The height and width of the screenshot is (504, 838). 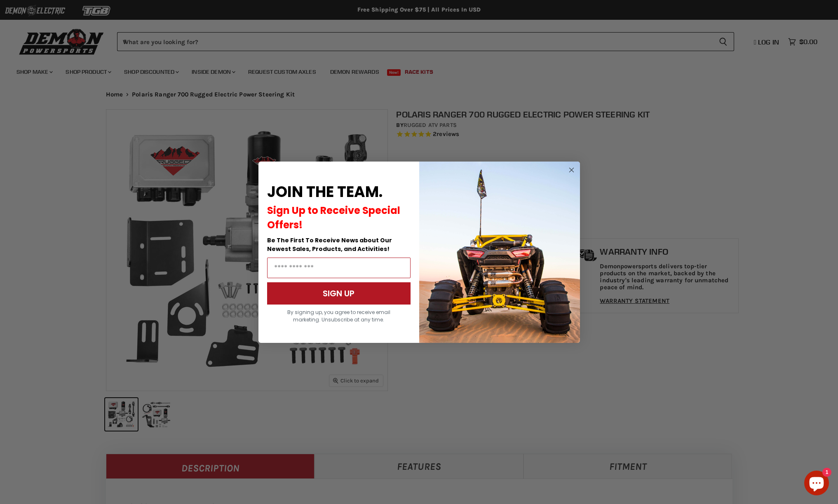 I want to click on button: SIGN UP, so click(x=339, y=294).